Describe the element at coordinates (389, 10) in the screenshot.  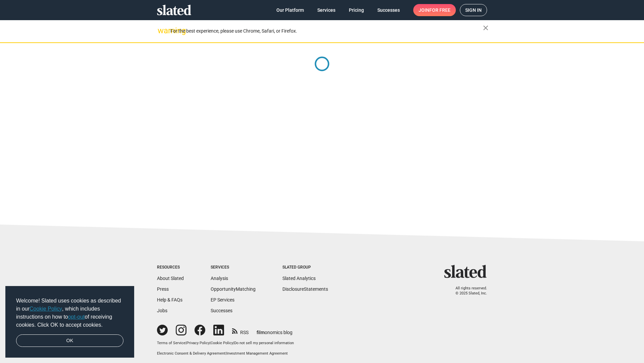
I see `span: Successes` at that location.